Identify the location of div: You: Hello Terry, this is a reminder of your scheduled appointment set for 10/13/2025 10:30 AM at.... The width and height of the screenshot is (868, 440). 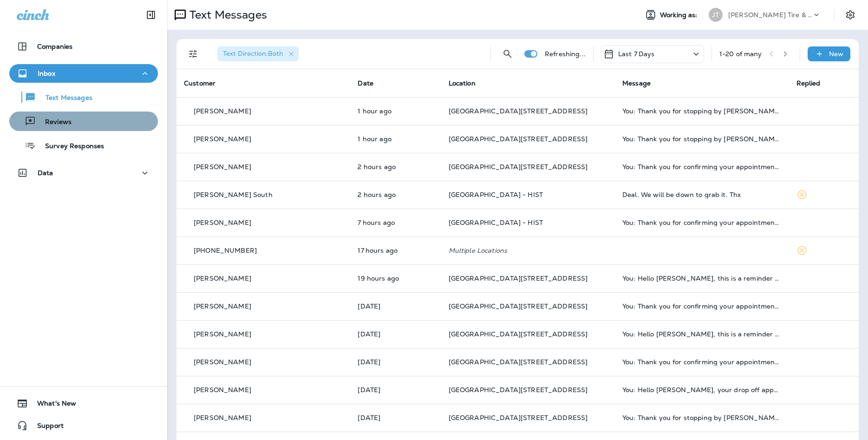
(702, 334).